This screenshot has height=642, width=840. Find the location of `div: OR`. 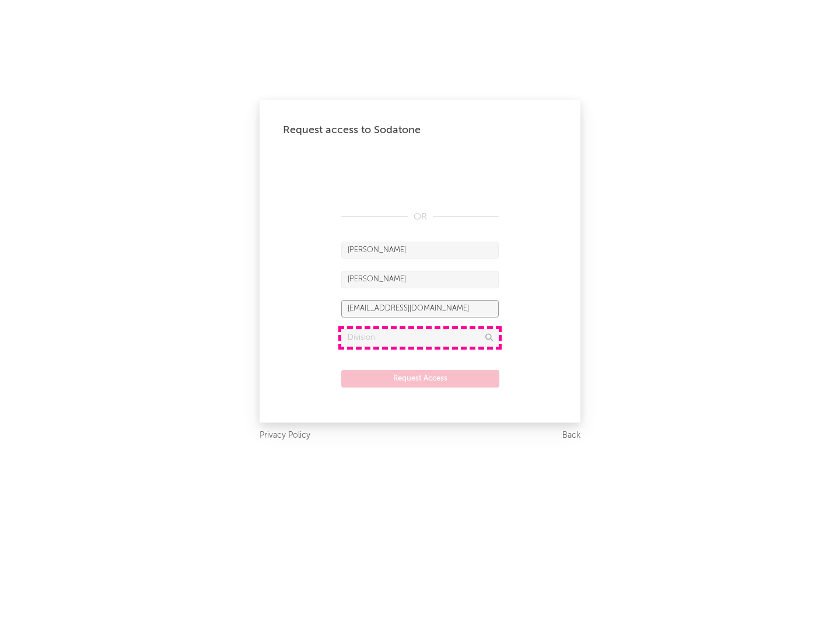

div: OR is located at coordinates (420, 217).